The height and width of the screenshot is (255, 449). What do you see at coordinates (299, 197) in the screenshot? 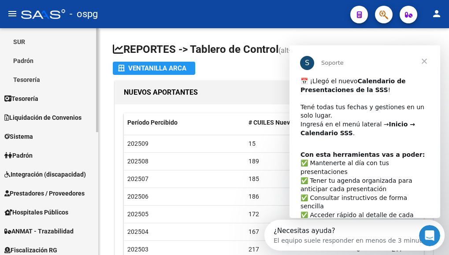
I see `div: 186` at bounding box center [299, 197].